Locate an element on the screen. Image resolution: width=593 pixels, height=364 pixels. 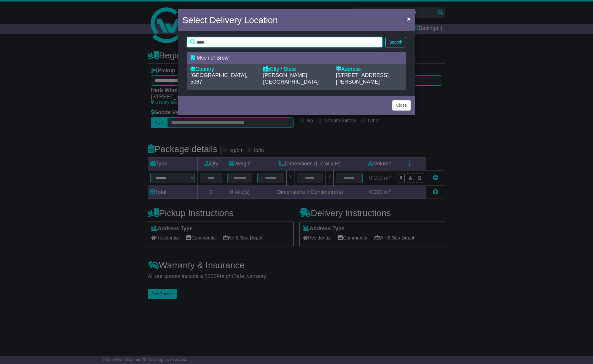
span: Mschief Brew is located at coordinates (213, 58).